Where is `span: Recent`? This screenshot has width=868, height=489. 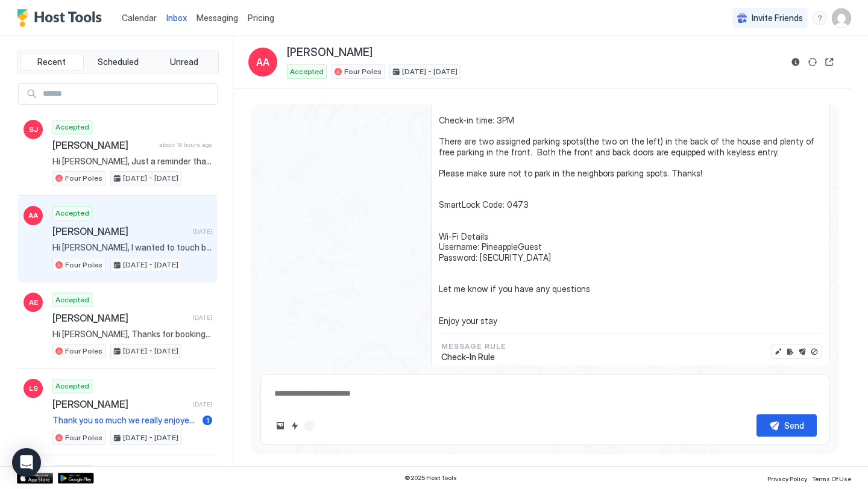
span: Recent is located at coordinates (52, 62).